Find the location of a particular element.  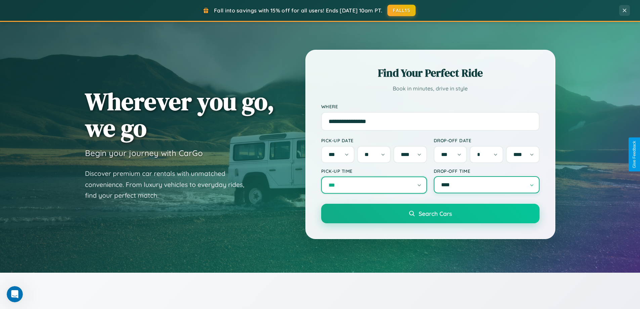

span: Search Cars is located at coordinates (435, 213).